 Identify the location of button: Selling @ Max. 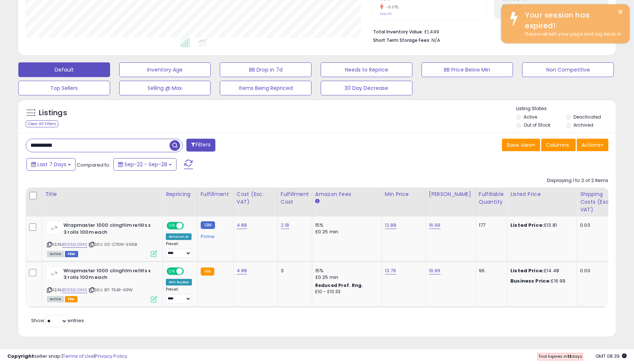
(165, 88).